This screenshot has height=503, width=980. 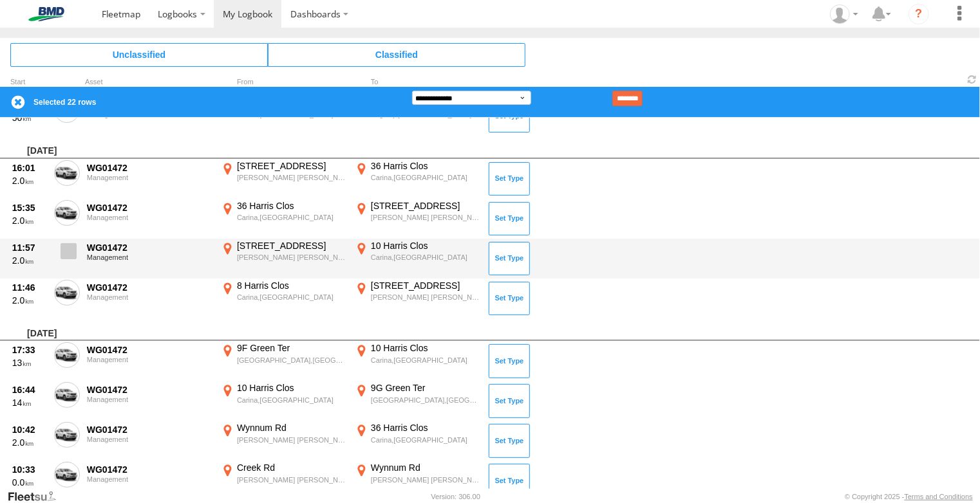 What do you see at coordinates (30, 168) in the screenshot?
I see `div: 16:01` at bounding box center [30, 168].